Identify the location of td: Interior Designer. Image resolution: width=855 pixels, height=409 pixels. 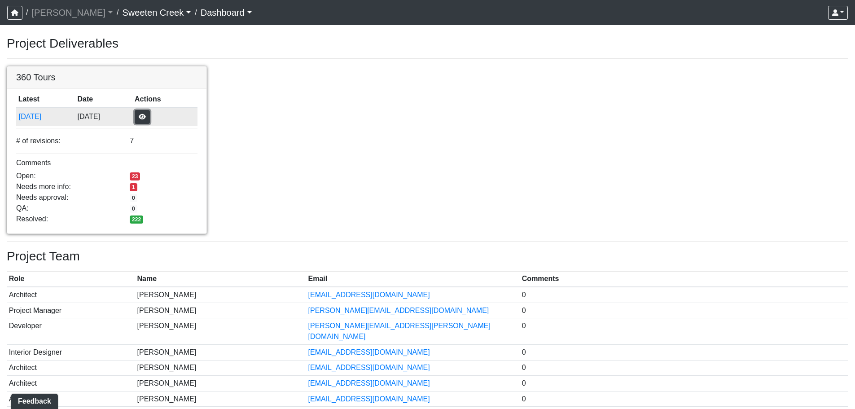
(71, 352).